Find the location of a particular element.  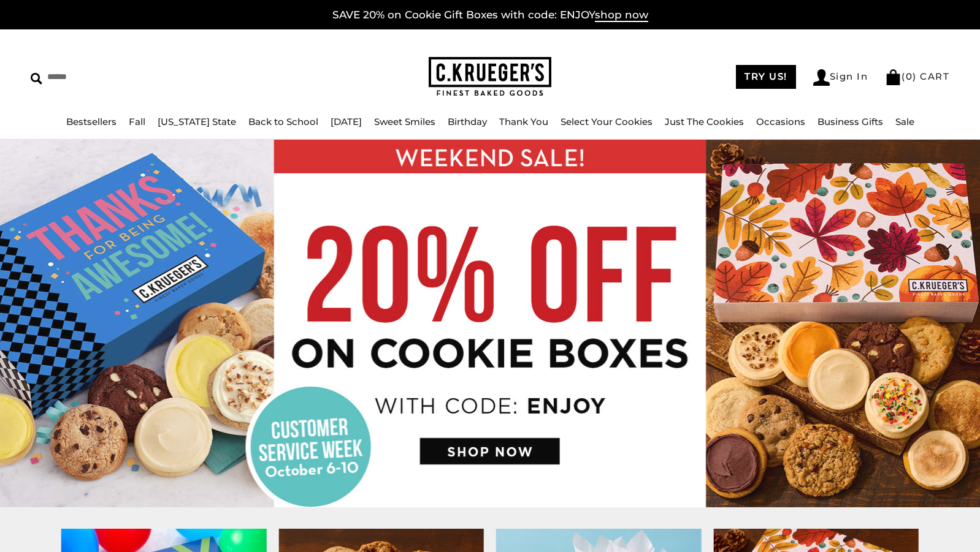

input: Search is located at coordinates (104, 76).